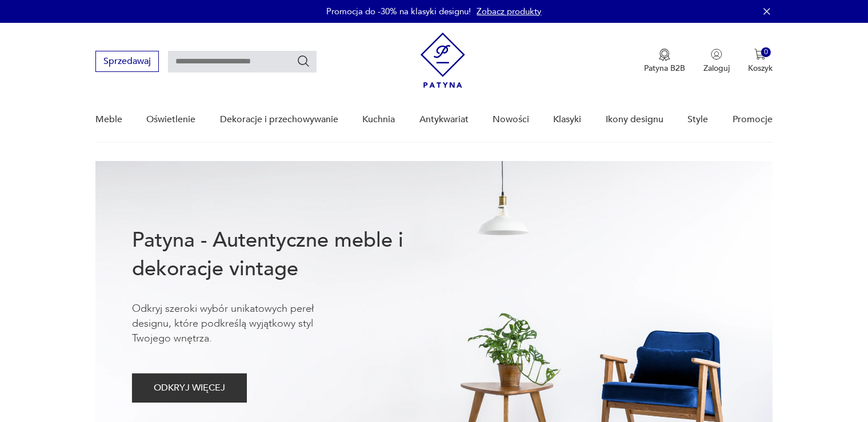 The height and width of the screenshot is (422, 868). Describe the element at coordinates (444, 120) in the screenshot. I see `a: Antykwariat` at that location.